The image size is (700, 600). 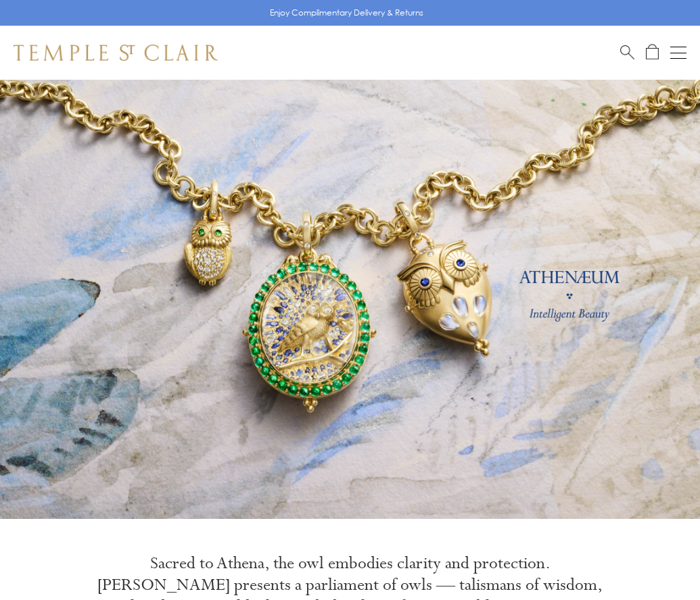 What do you see at coordinates (346, 13) in the screenshot?
I see `p: Enjoy Complimentary Delivery & Returns` at bounding box center [346, 13].